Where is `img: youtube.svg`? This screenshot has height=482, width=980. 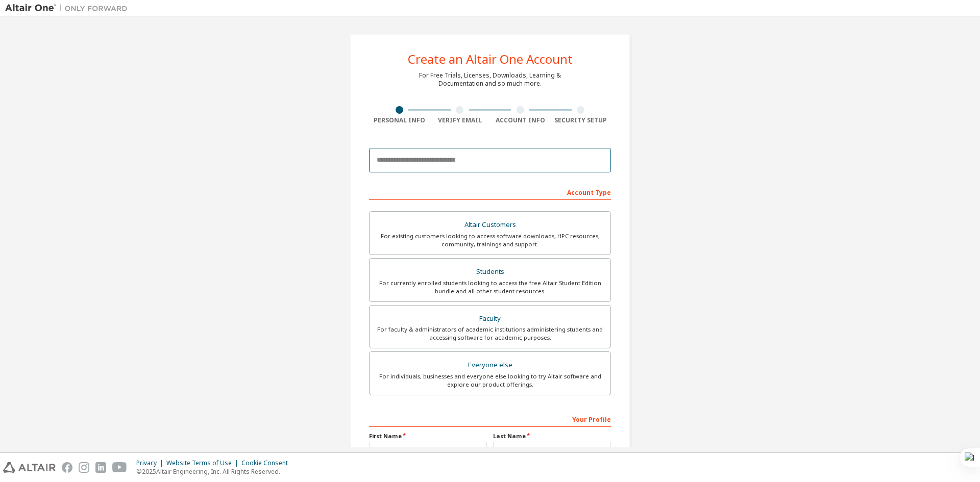
img: youtube.svg is located at coordinates (119, 468).